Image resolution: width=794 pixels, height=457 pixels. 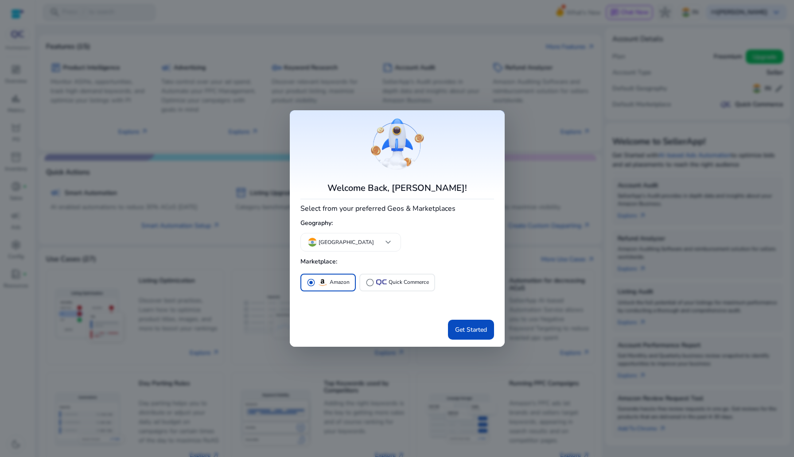 What do you see at coordinates (382, 282) in the screenshot?
I see `img: QC-logo.svg` at bounding box center [382, 282].